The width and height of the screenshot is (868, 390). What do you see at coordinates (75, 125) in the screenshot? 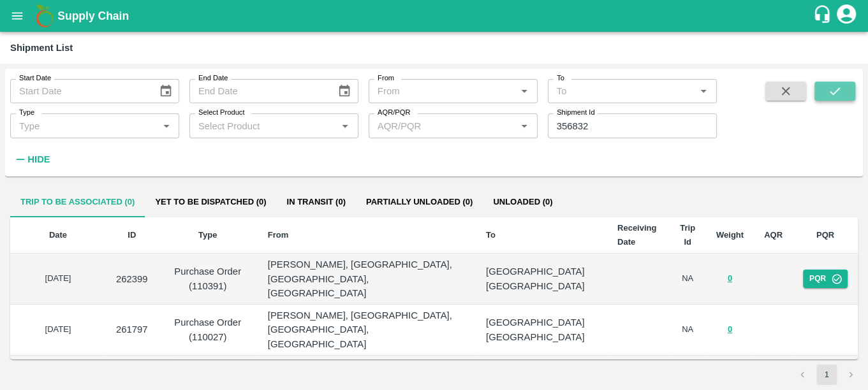
I see `input: Type` at bounding box center [75, 125].